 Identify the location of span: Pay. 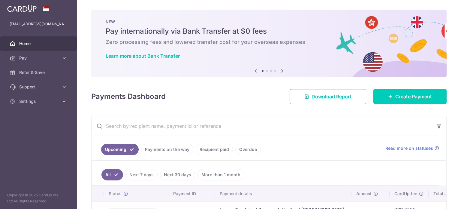
(39, 58).